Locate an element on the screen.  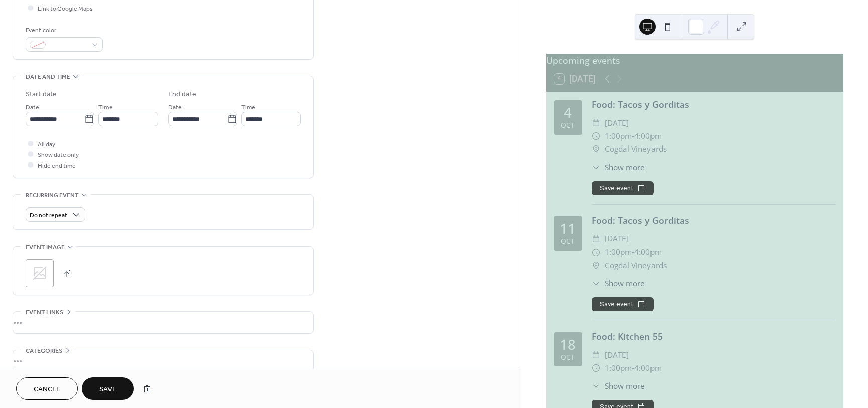
span: All day is located at coordinates (46, 145).